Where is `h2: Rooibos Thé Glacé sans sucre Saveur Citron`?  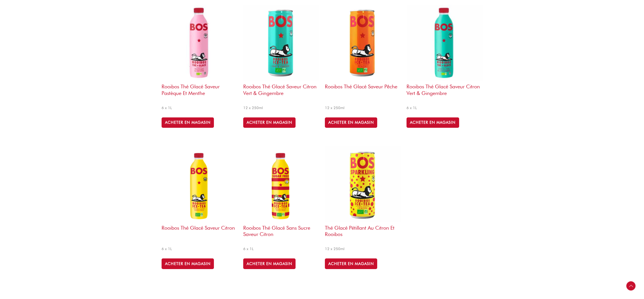 h2: Rooibos Thé Glacé sans sucre Saveur Citron is located at coordinates (281, 233).